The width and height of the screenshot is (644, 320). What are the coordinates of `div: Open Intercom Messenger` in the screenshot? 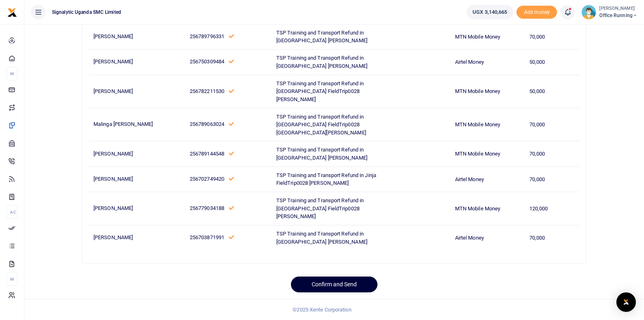 It's located at (626, 302).